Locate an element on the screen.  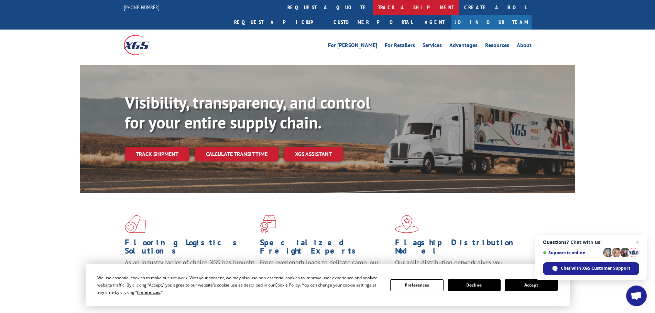
span: Chat with XGS Customer Support is located at coordinates (596, 269).